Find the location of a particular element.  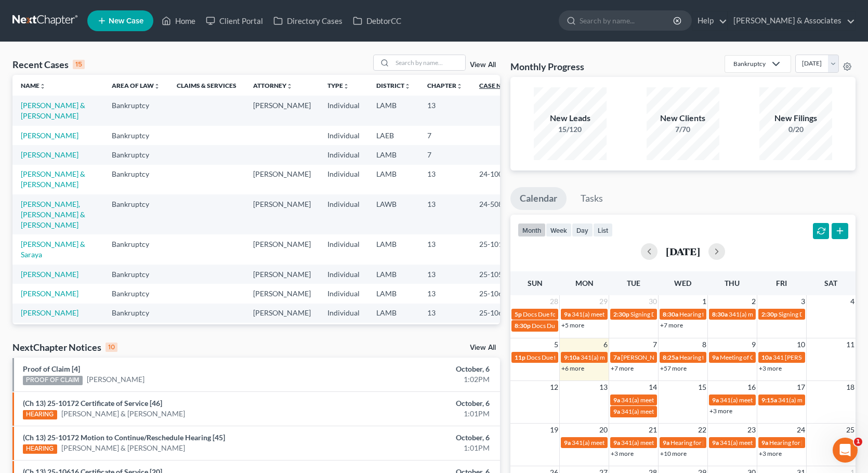

td: 25-10593 is located at coordinates (496, 274).